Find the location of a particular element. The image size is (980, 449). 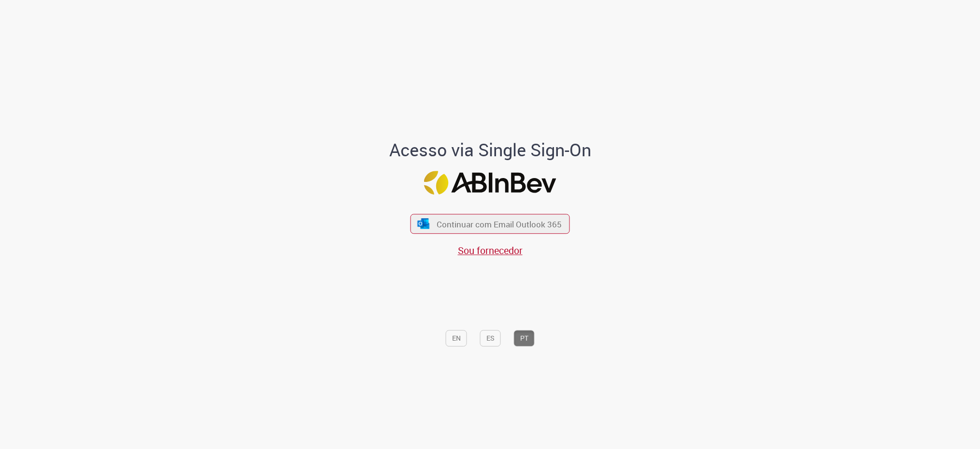

img: ícone Azure/Microsoft 360 is located at coordinates (424, 223).